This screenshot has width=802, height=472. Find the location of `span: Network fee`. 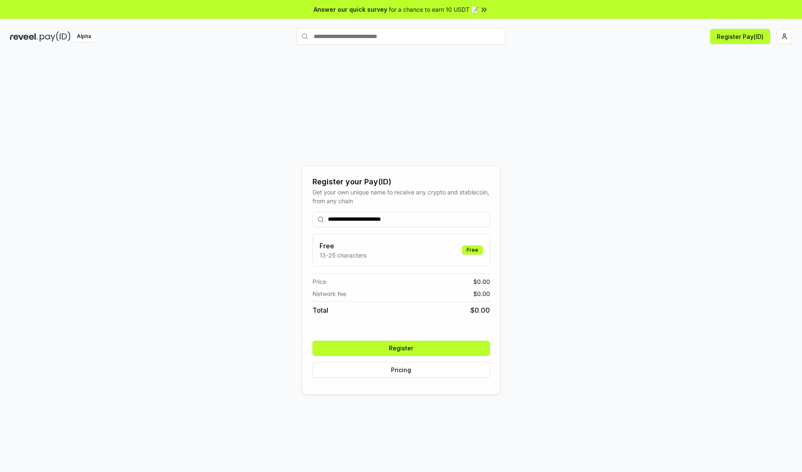

span: Network fee is located at coordinates (329, 293).